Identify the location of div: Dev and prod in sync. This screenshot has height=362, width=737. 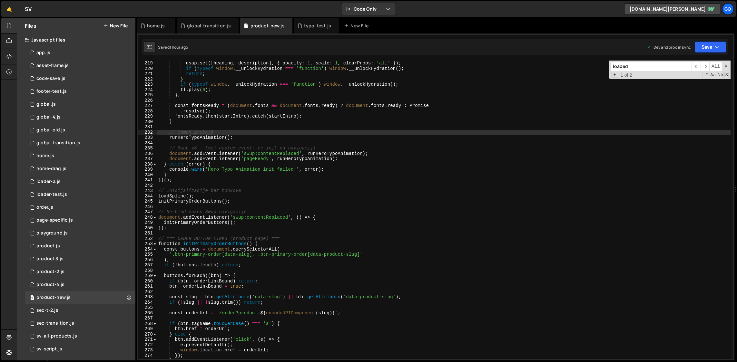
(669, 47).